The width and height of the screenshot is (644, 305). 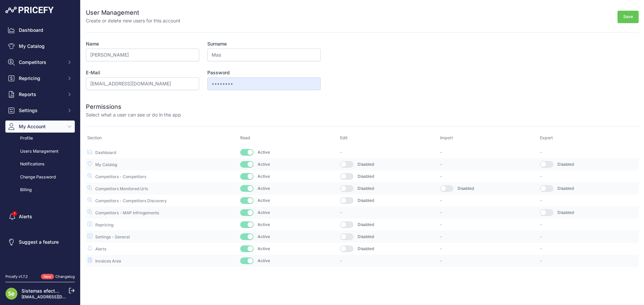 What do you see at coordinates (162, 249) in the screenshot?
I see `p: Alerts` at bounding box center [162, 249].